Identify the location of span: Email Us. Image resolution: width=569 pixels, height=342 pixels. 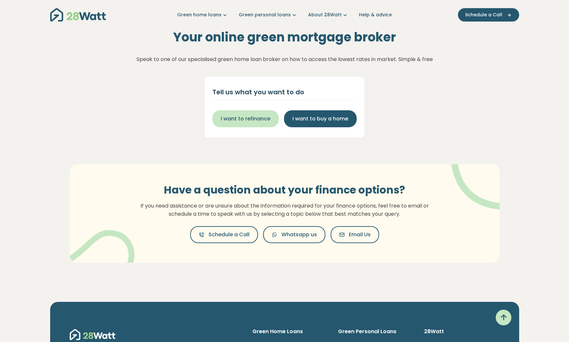
(360, 234).